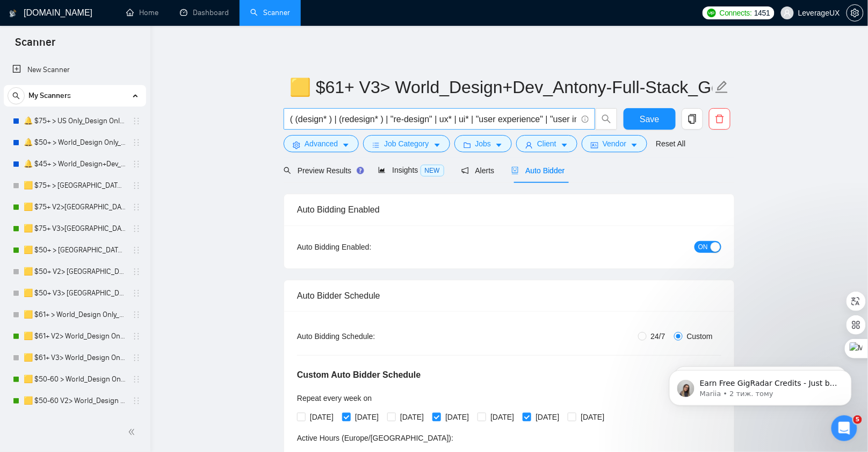 The height and width of the screenshot is (452, 868). I want to click on span: Job Category, so click(406, 143).